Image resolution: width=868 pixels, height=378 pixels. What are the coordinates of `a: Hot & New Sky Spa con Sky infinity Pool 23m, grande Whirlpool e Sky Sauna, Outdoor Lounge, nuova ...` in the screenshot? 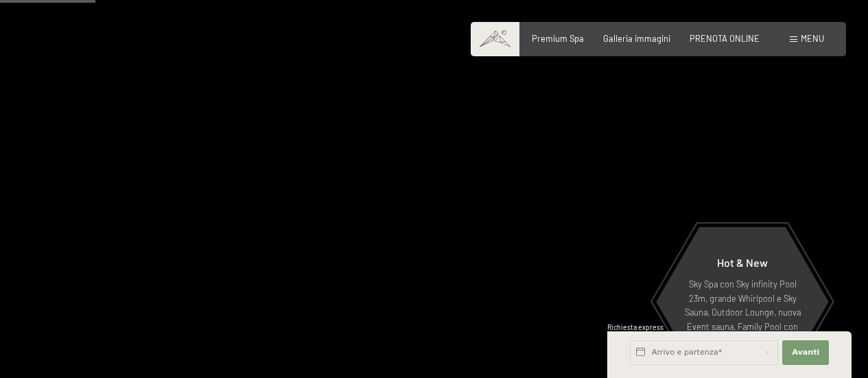 It's located at (743, 301).